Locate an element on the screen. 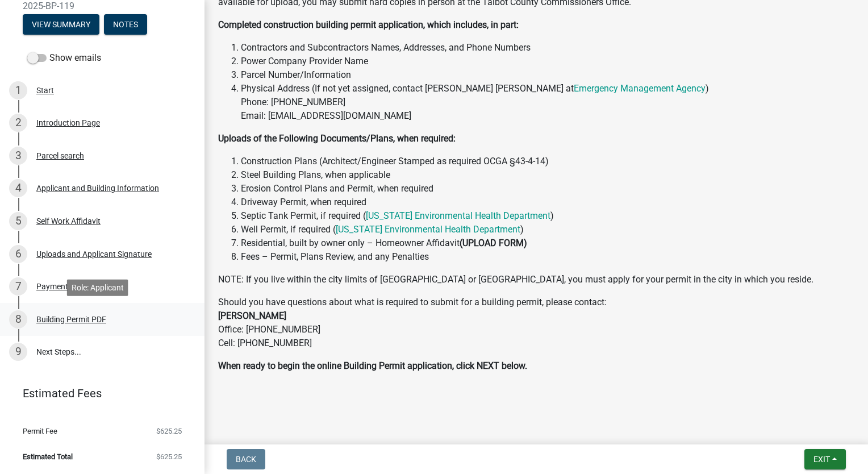 The image size is (868, 474). span: Exit is located at coordinates (822, 459).